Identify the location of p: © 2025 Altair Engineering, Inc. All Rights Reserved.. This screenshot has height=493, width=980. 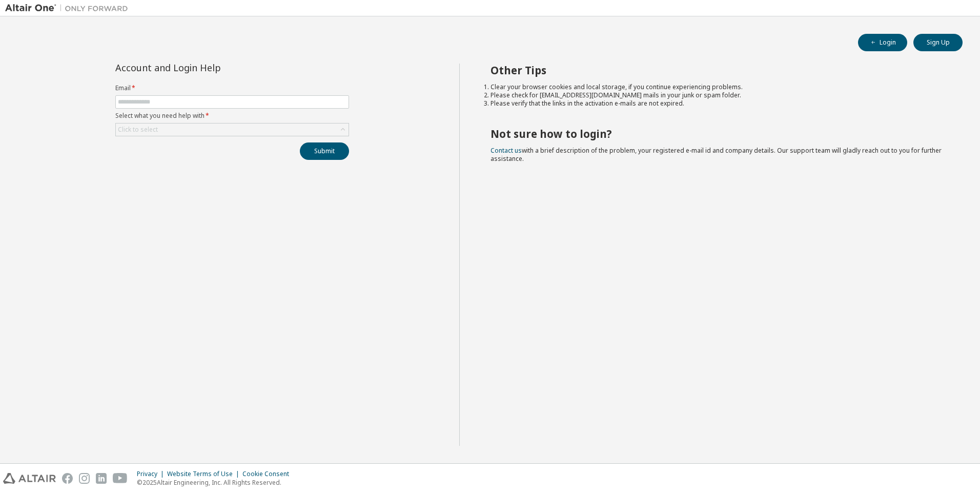
(216, 482).